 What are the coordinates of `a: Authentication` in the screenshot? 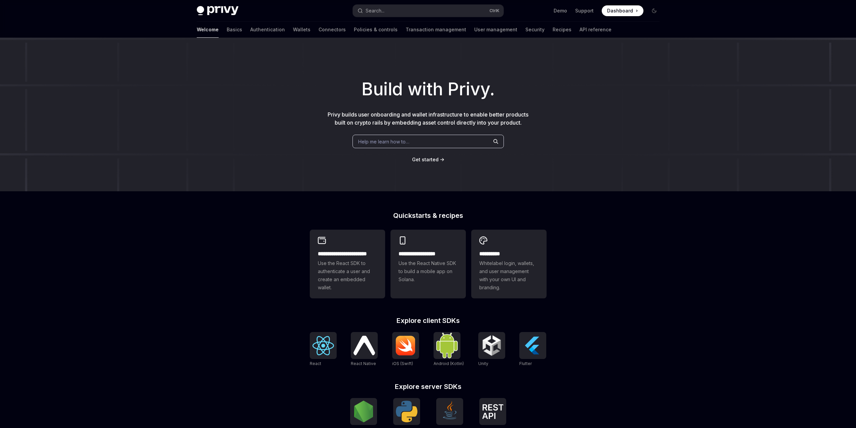 It's located at (267, 30).